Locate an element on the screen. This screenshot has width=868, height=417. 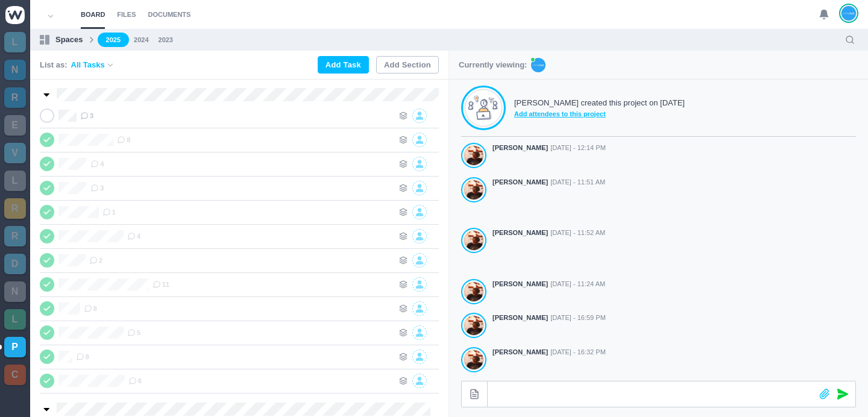
a: 2024 is located at coordinates (141, 39).